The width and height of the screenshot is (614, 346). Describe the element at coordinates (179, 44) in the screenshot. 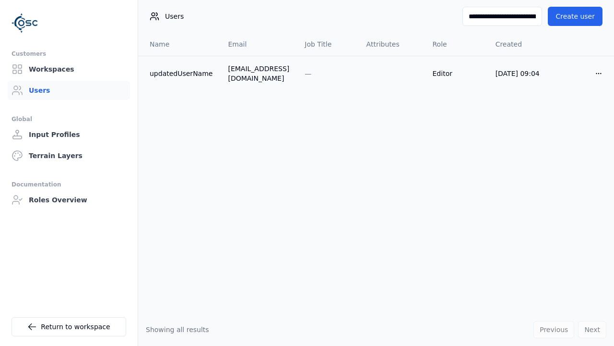

I see `th: Name` at that location.